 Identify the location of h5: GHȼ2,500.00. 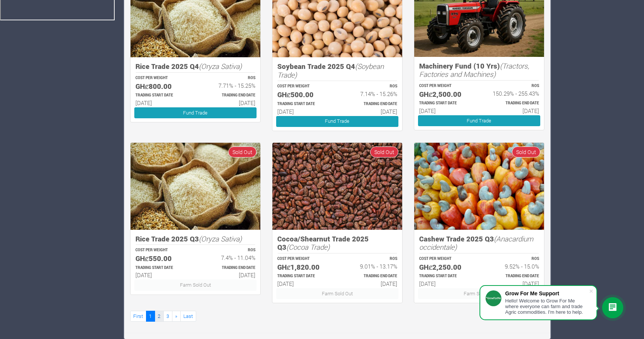
(445, 94).